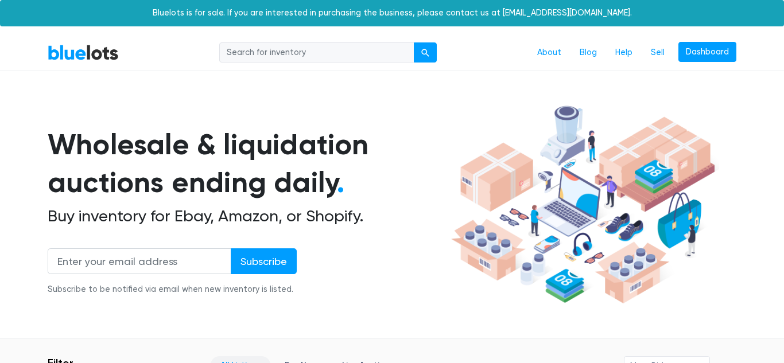  What do you see at coordinates (583, 205) in the screenshot?
I see `img: hero-ee84e7d0318cb26816c560f6b4441b76977f77a177738b4e94f68c95b2b83dbb.png` at bounding box center [583, 205].